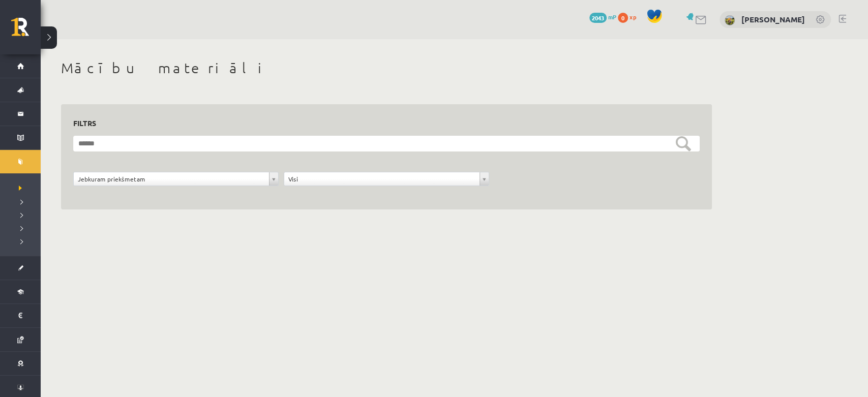 The height and width of the screenshot is (397, 868). Describe the element at coordinates (380, 123) in the screenshot. I see `h3: Filtrs` at that location.